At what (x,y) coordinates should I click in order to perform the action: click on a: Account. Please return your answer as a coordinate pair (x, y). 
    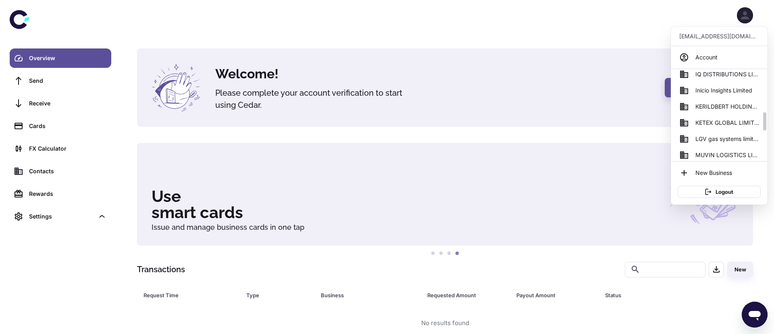
    Looking at the image, I should click on (720, 57).